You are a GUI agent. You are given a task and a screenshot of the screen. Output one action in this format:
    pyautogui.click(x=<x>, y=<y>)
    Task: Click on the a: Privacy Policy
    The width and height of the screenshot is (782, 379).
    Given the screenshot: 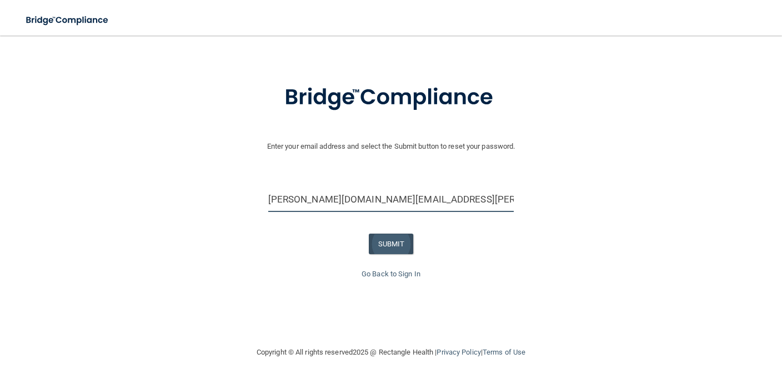 What is the action you would take?
    pyautogui.click(x=458, y=352)
    